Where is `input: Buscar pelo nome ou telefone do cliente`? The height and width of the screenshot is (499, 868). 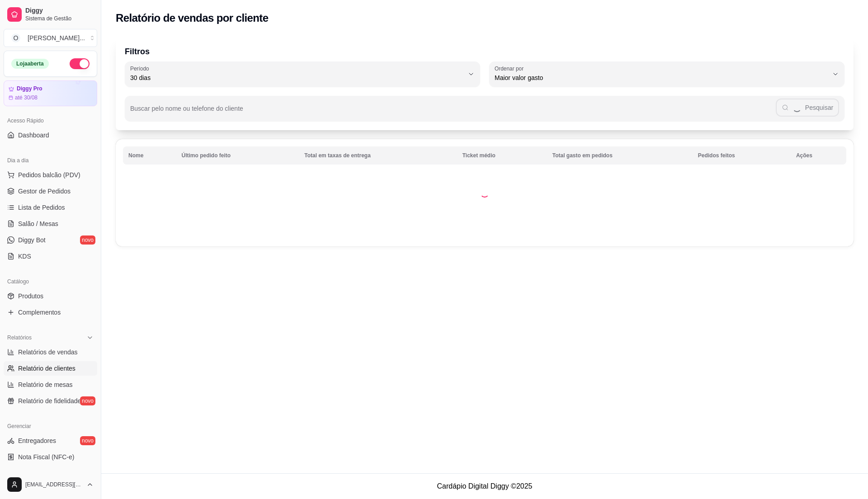
input: Buscar pelo nome ou telefone do cliente is located at coordinates (453, 112).